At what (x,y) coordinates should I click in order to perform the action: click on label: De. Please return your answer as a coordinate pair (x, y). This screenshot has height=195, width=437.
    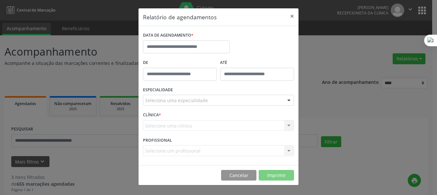
    Looking at the image, I should click on (180, 63).